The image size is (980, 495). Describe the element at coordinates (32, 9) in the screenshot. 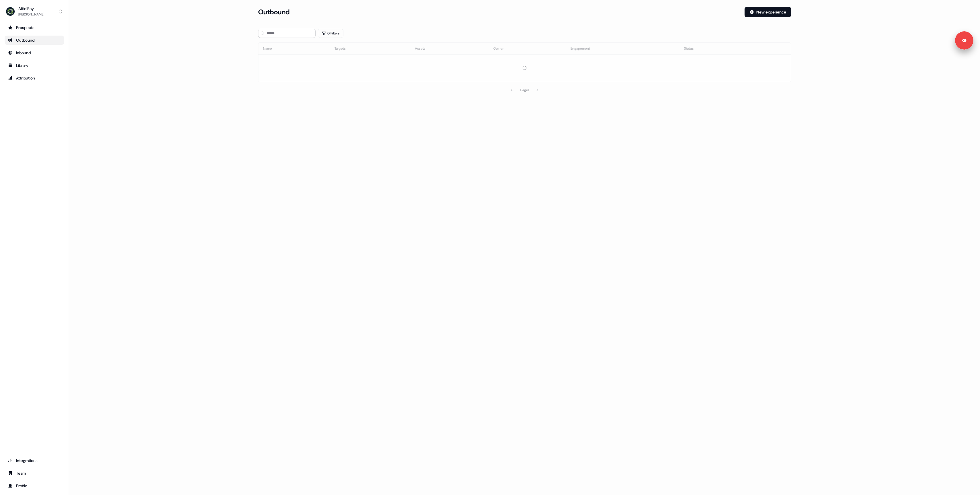

I see `div: AffiniPay` at that location.